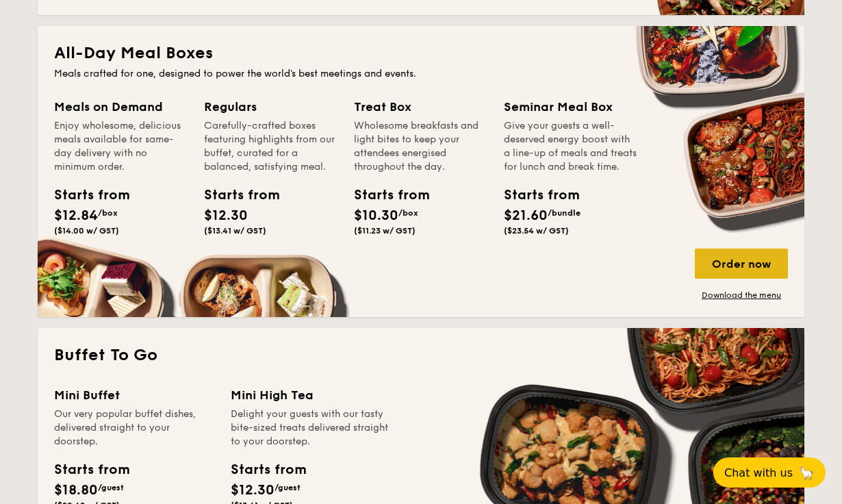  What do you see at coordinates (741, 264) in the screenshot?
I see `div: Order now` at bounding box center [741, 264].